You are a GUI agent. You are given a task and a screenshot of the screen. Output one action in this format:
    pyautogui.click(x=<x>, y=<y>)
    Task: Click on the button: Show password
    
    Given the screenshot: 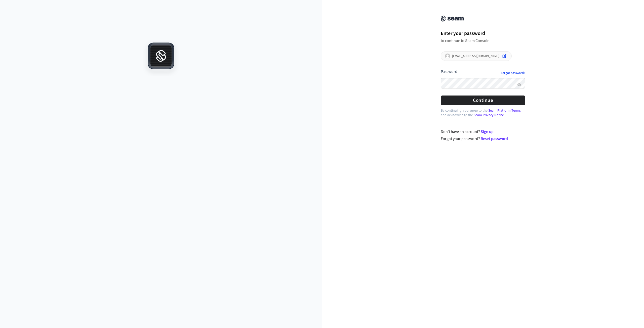 What is the action you would take?
    pyautogui.click(x=519, y=85)
    